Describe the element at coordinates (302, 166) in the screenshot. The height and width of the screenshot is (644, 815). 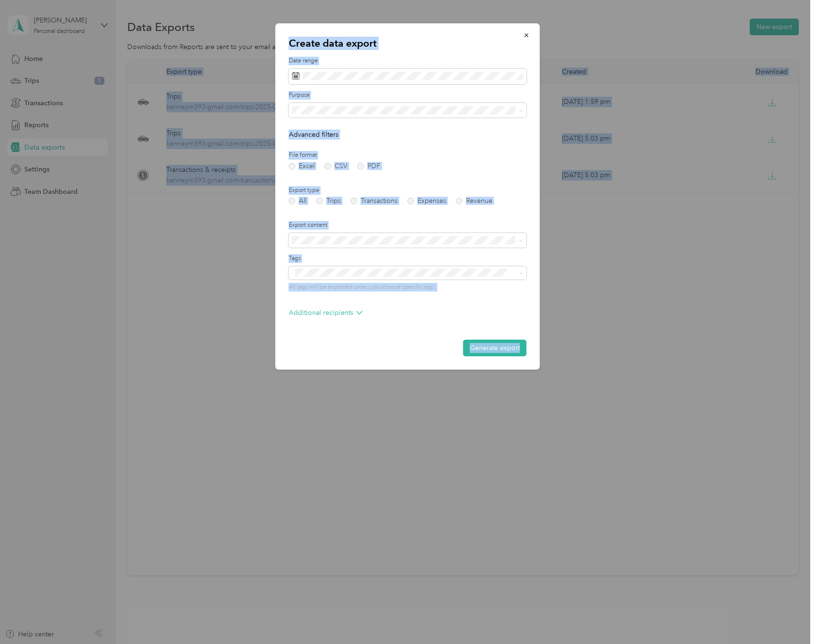
I see `label: Excel` at that location.